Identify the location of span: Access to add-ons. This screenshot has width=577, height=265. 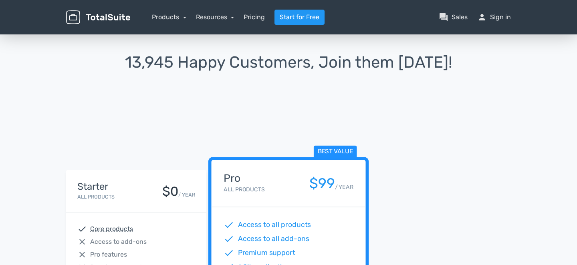
(118, 242).